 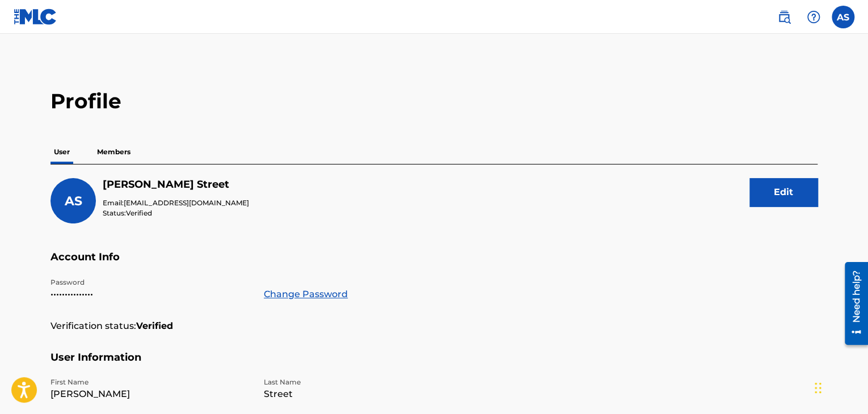 I want to click on span: Verified, so click(x=139, y=213).